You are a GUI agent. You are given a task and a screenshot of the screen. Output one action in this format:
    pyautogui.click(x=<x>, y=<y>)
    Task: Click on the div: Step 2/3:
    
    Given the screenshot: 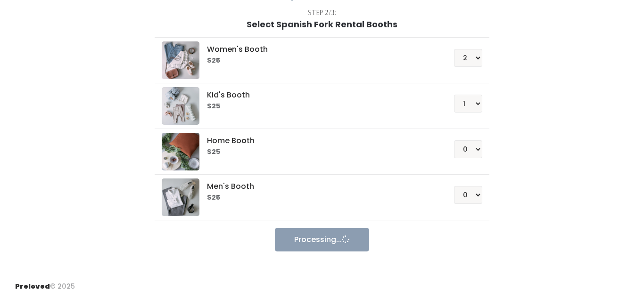 What is the action you would take?
    pyautogui.click(x=322, y=12)
    